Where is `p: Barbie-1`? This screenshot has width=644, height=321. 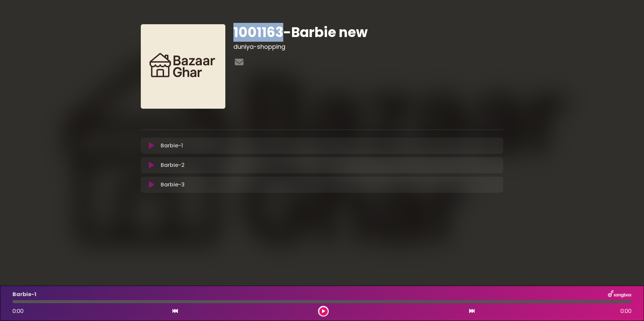
p: Barbie-1 is located at coordinates (172, 146).